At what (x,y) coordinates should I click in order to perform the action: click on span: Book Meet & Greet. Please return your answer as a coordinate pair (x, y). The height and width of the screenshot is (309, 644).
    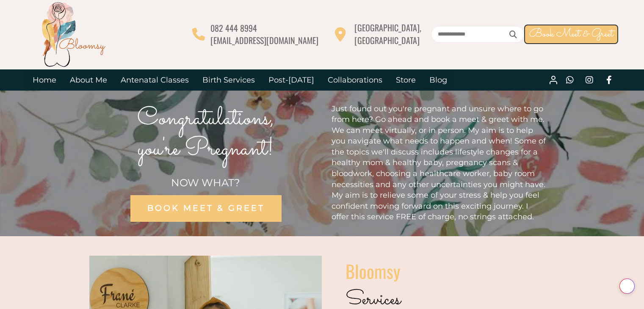
    Looking at the image, I should click on (571, 34).